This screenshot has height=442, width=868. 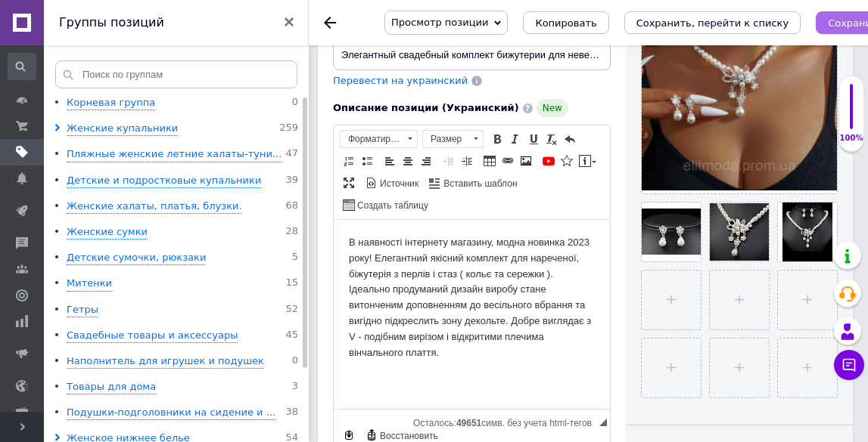 I want to click on span: Источник, so click(x=398, y=184).